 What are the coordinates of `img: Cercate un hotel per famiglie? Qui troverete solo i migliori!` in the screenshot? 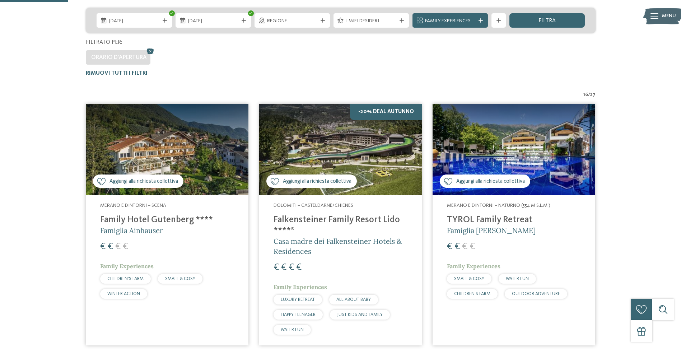 It's located at (340, 149).